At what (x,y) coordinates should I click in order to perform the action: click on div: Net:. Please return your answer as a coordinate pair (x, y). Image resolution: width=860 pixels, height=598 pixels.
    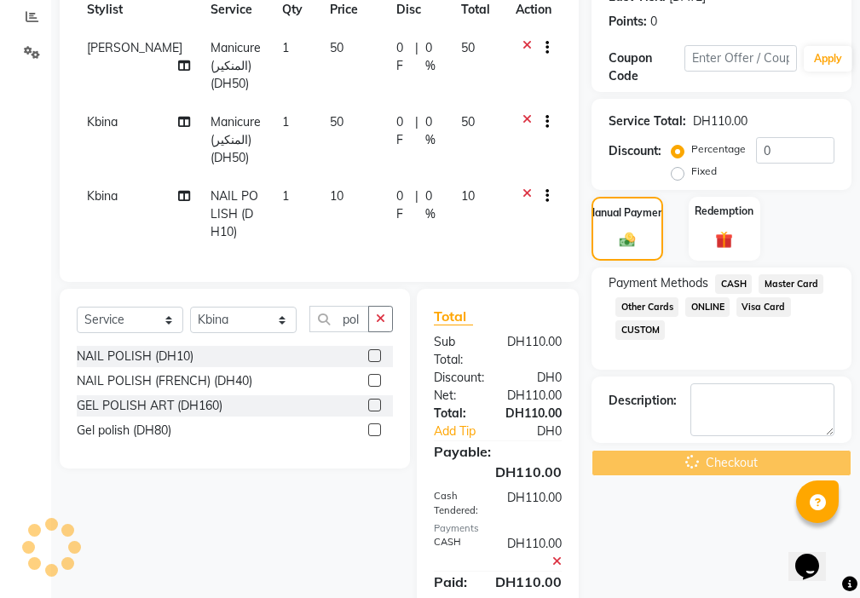
    Looking at the image, I should click on (458, 395).